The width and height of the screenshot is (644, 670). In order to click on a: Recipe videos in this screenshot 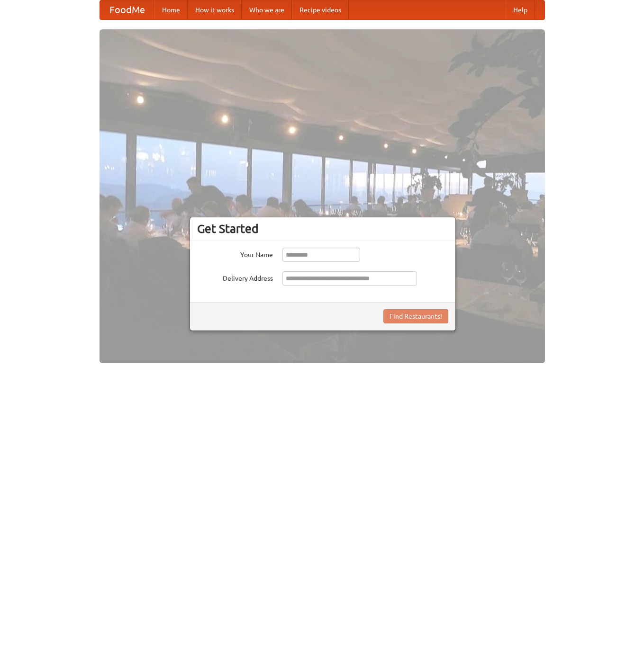, I will do `click(320, 10)`.